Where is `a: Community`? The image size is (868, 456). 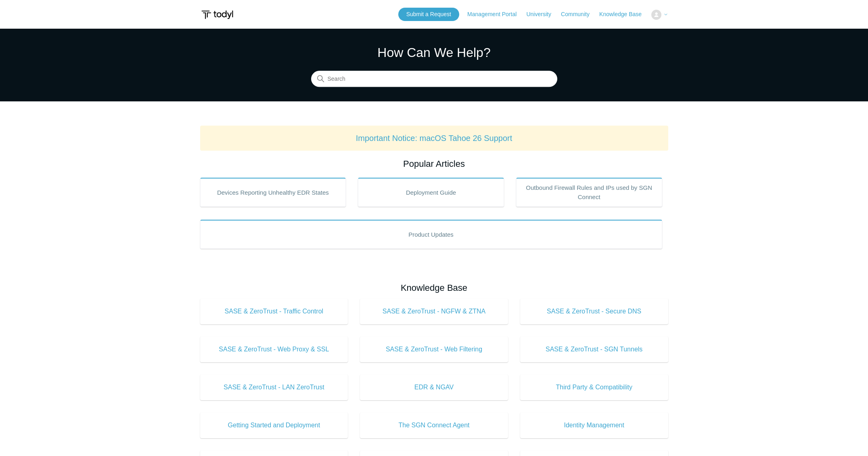
a: Community is located at coordinates (579, 14).